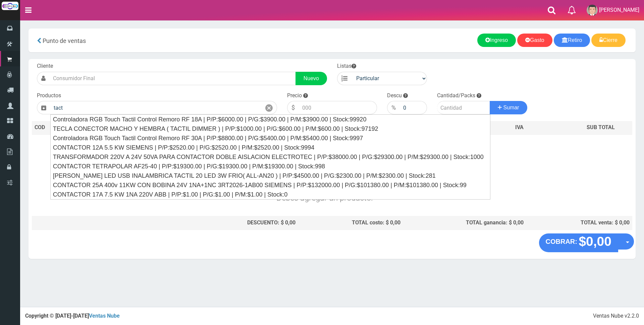  What do you see at coordinates (10, 6) in the screenshot?
I see `img: Logo grande` at bounding box center [10, 6].